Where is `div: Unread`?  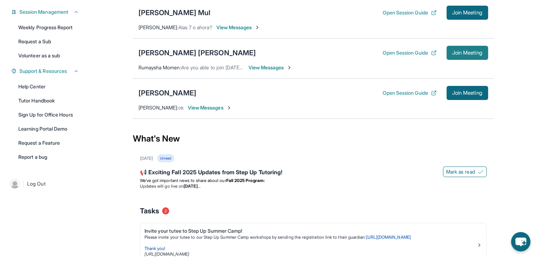
div: Unread is located at coordinates (166, 158).